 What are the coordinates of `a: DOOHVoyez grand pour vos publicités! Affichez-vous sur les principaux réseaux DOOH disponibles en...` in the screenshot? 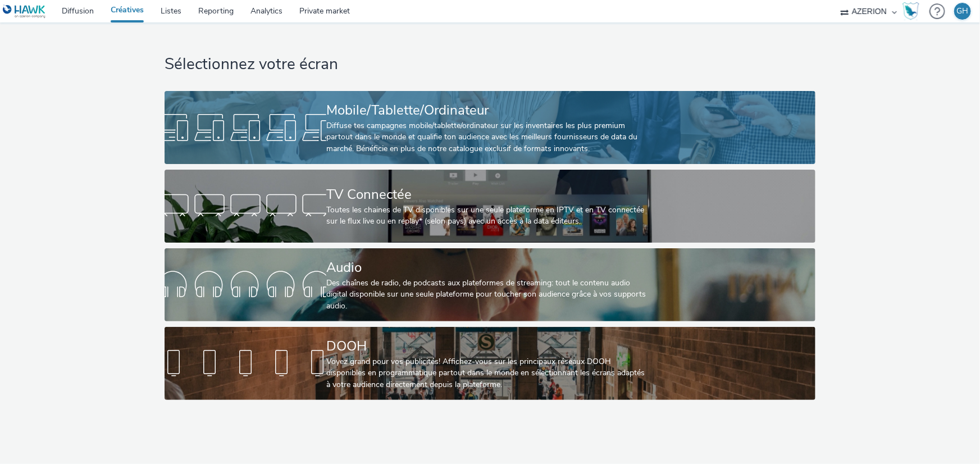 It's located at (490, 364).